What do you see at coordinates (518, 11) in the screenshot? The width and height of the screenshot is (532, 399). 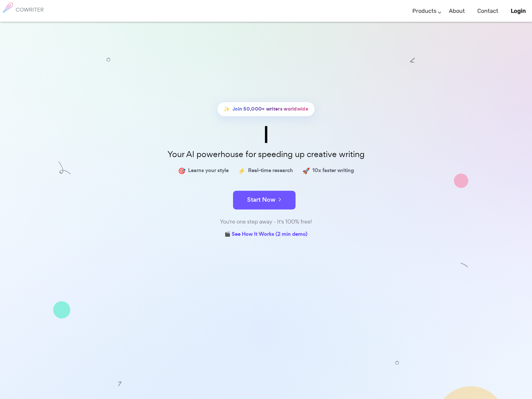 I see `b: Login` at bounding box center [518, 11].